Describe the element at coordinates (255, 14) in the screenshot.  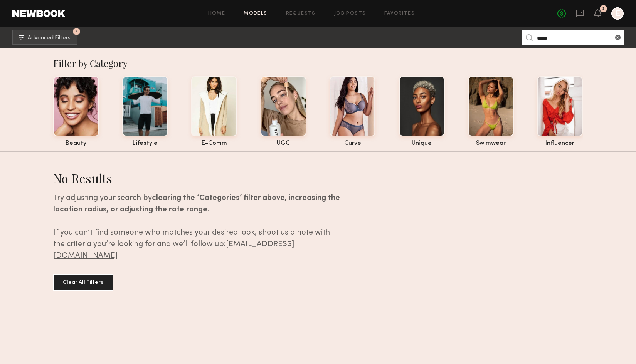
I see `a: Models` at that location.